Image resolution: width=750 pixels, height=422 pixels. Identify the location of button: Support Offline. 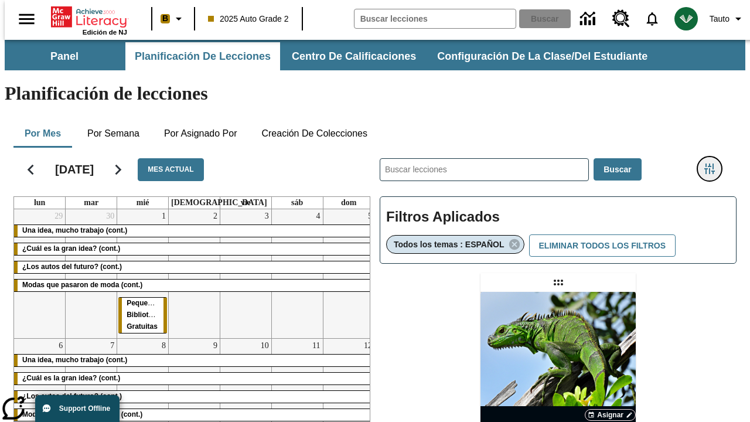
(77, 408).